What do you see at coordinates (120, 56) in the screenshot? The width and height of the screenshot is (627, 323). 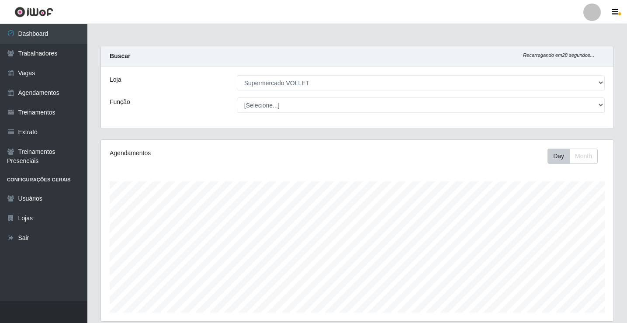 I see `strong: Buscar` at bounding box center [120, 56].